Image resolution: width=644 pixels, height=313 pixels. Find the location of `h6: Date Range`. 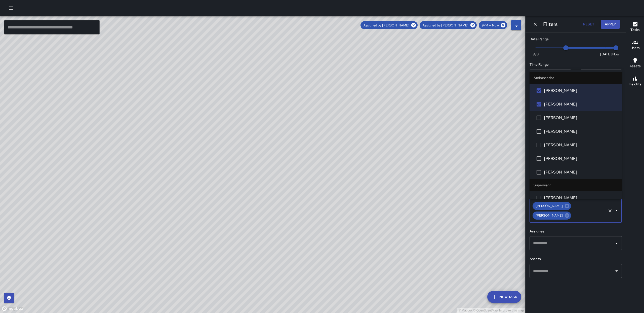

h6: Date Range is located at coordinates (575, 39).